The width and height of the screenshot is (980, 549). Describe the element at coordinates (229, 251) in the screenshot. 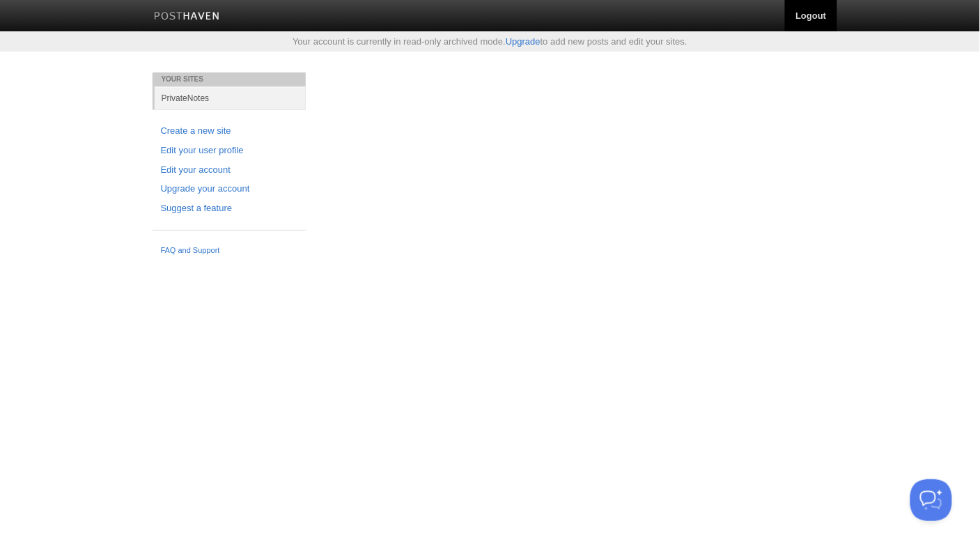

I see `a: FAQ and Support` at that location.